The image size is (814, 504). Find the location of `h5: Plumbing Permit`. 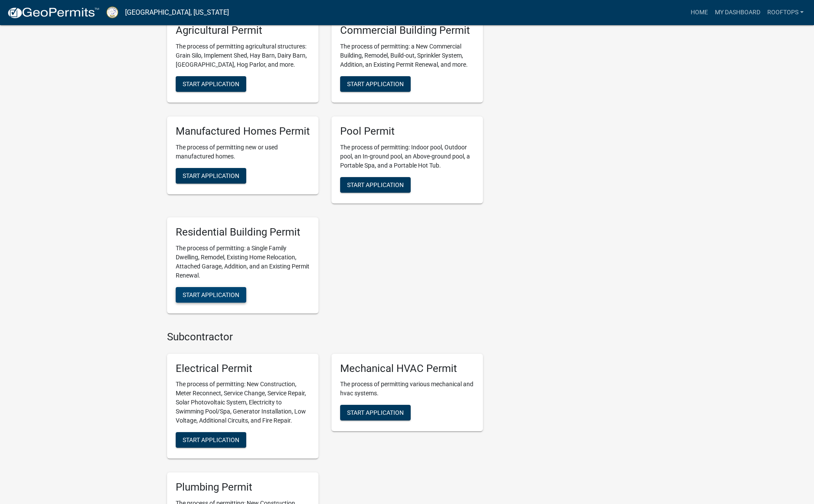

h5: Plumbing Permit is located at coordinates (243, 487).